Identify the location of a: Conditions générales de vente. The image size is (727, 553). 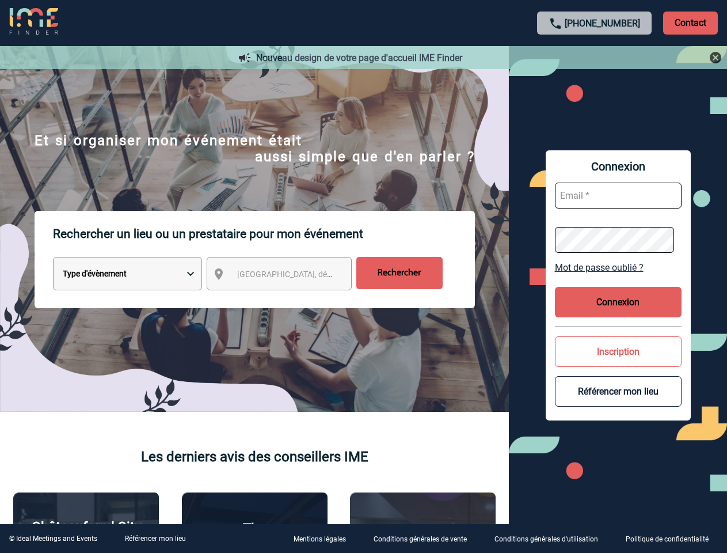
(425, 538).